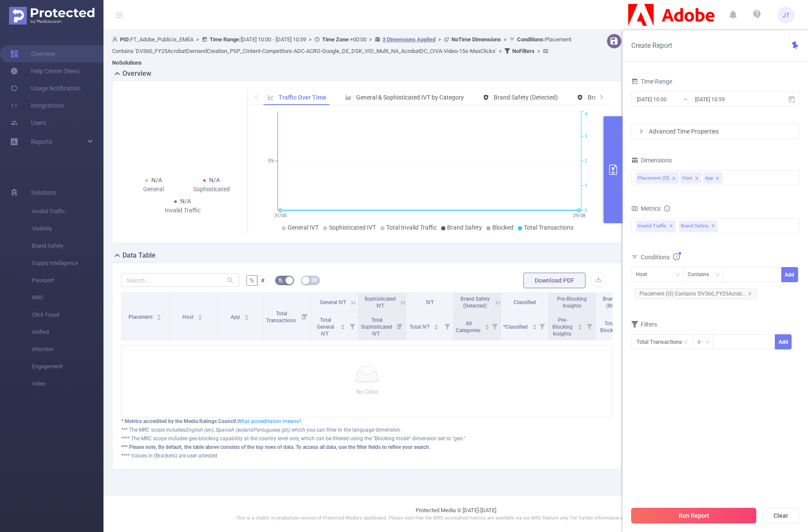 This screenshot has height=532, width=808. I want to click on span: MRC, so click(68, 298).